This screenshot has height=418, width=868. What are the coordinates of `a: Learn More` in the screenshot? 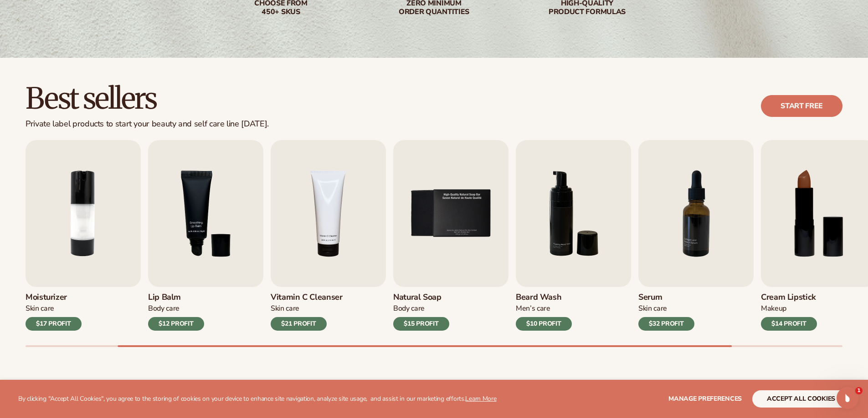 It's located at (481, 398).